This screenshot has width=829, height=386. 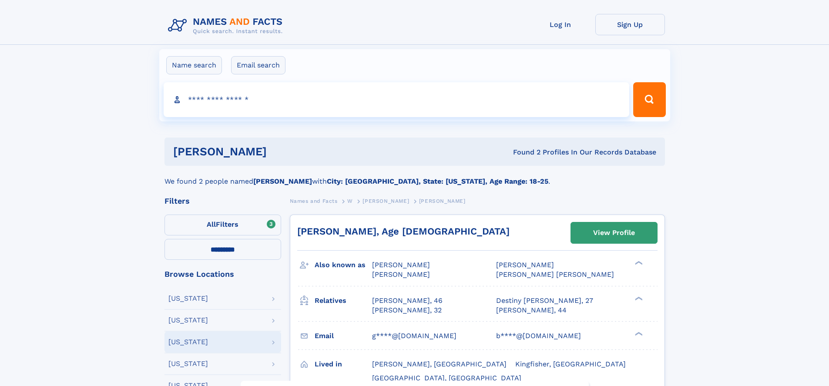 What do you see at coordinates (614, 233) in the screenshot?
I see `a: View Profile` at bounding box center [614, 233].